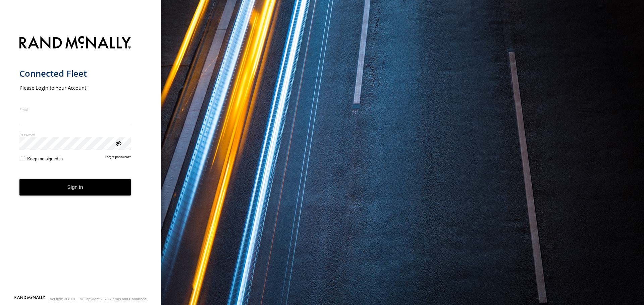  I want to click on input: Keep me signed in, so click(23, 158).